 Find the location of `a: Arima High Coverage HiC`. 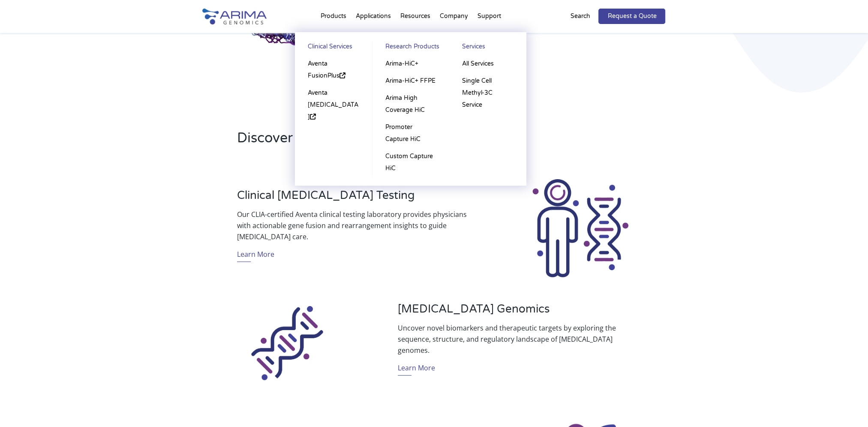

a: Arima High Coverage HiC is located at coordinates (411, 104).